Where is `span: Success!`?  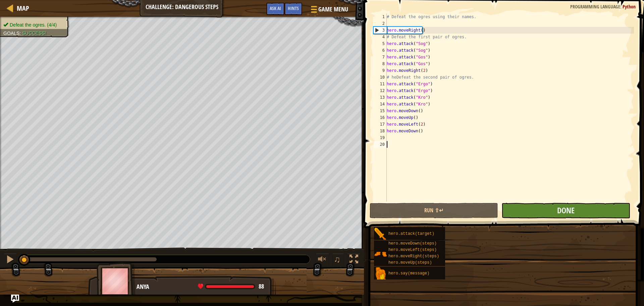
span: Success! is located at coordinates (34, 33).